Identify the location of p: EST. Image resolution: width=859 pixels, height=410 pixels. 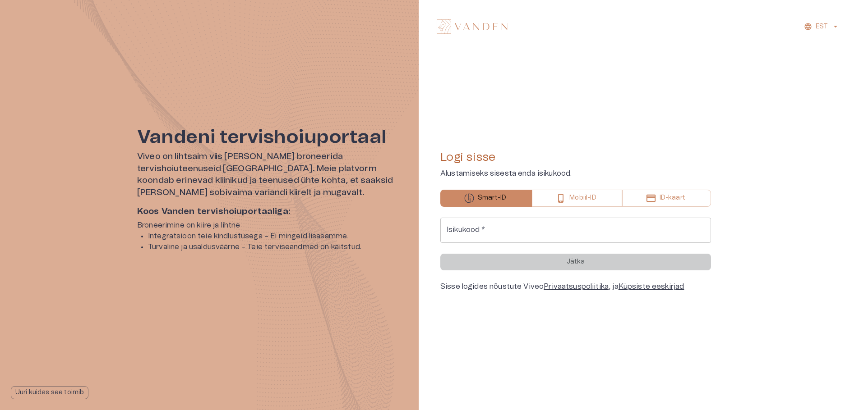
(821, 27).